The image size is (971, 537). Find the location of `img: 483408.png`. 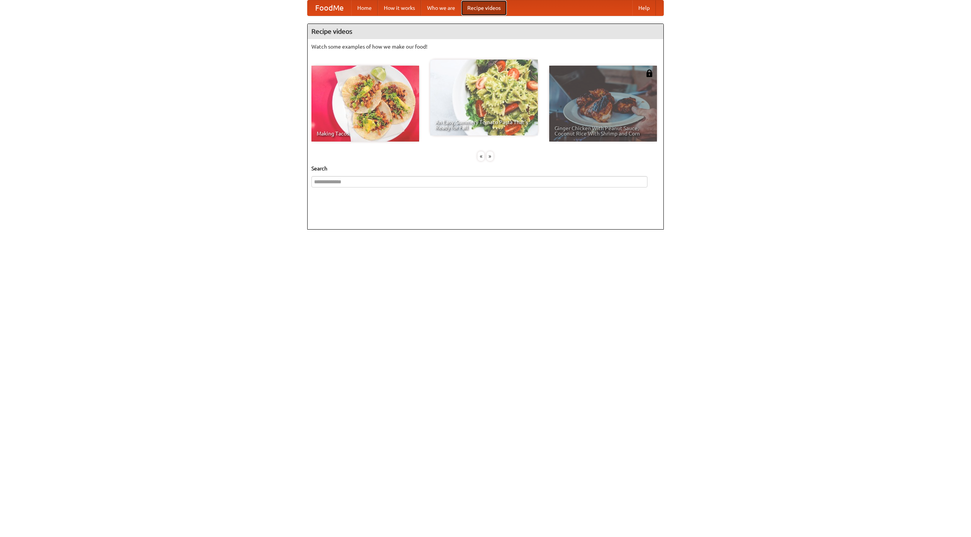

img: 483408.png is located at coordinates (649, 73).